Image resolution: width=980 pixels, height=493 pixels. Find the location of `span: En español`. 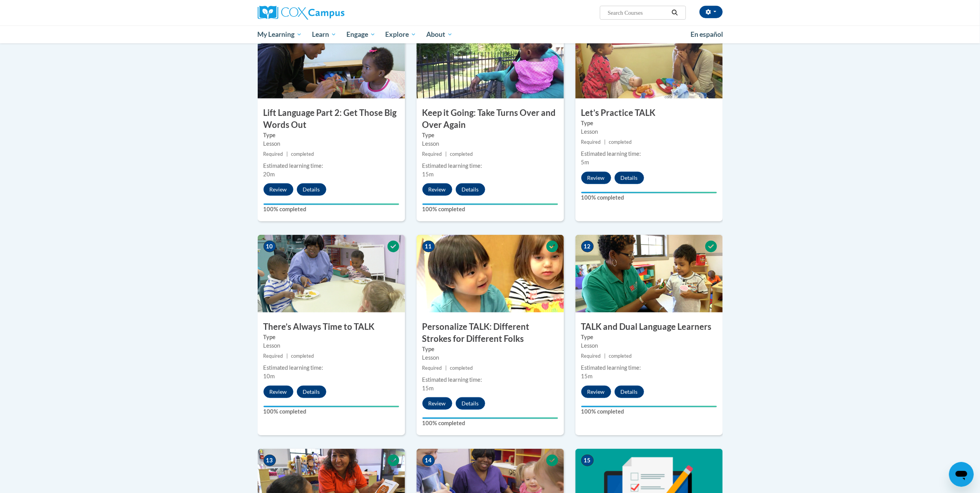

span: En español is located at coordinates (707, 34).